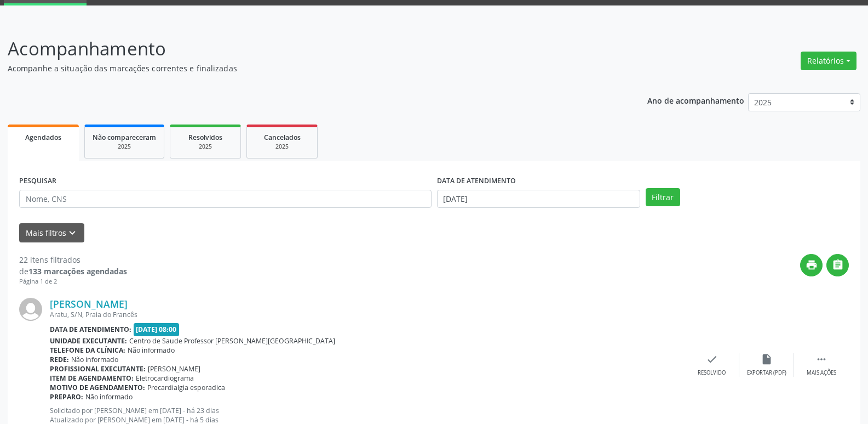 The width and height of the screenshot is (868, 424). I want to click on span: Eletrocardiograma, so click(165, 378).